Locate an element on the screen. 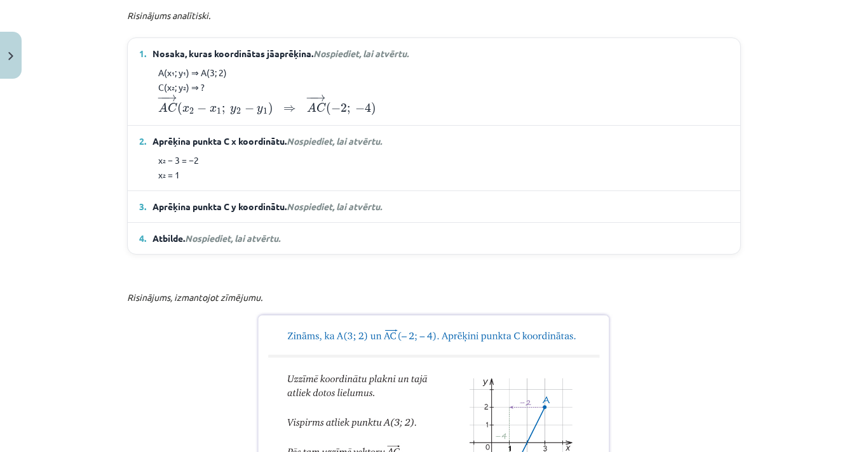 Image resolution: width=868 pixels, height=452 pixels. span: 1. is located at coordinates (142, 53).